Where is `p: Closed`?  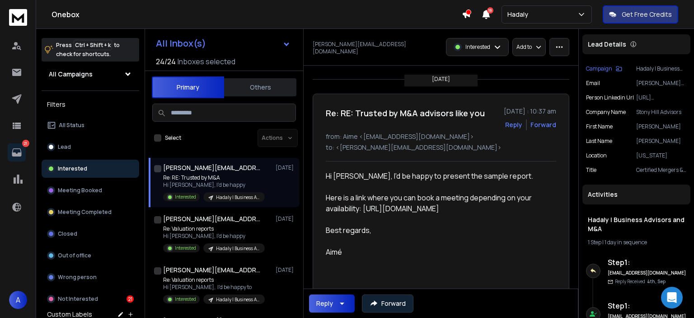 p: Closed is located at coordinates (67, 234).